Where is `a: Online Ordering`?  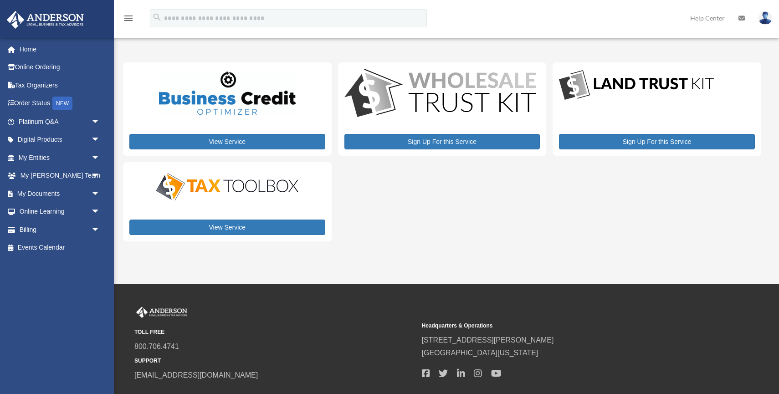
a: Online Ordering is located at coordinates (60, 67).